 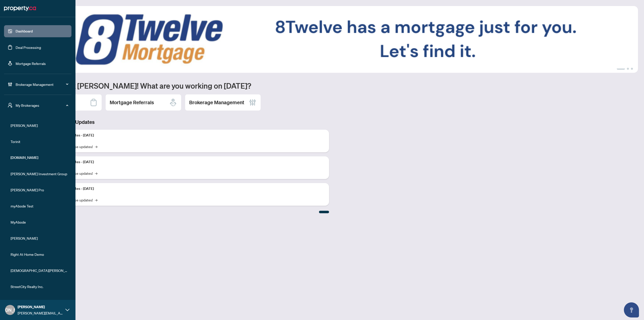 What do you see at coordinates (132, 103) in the screenshot?
I see `h2: Mortgage Referrals` at bounding box center [132, 103].